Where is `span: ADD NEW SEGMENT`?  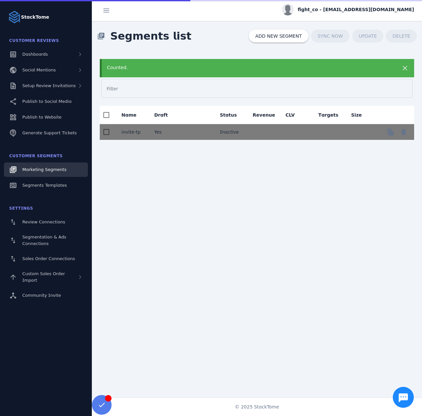
span: ADD NEW SEGMENT is located at coordinates (278, 36).